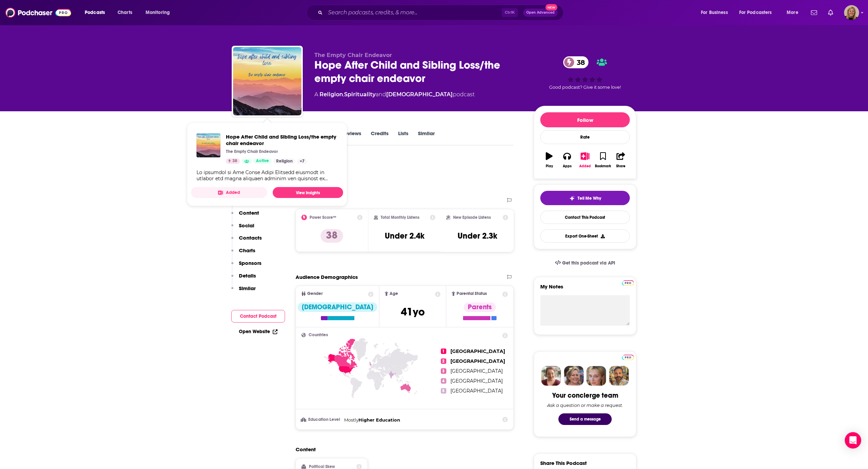 This screenshot has width=868, height=469. I want to click on p: 38, so click(332, 236).